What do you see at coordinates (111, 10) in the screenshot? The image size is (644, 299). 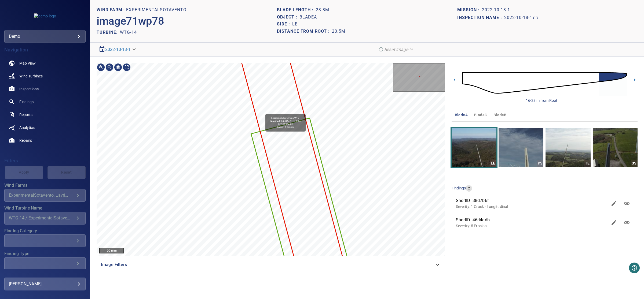 I see `h1: WIND FARM:` at bounding box center [111, 10].